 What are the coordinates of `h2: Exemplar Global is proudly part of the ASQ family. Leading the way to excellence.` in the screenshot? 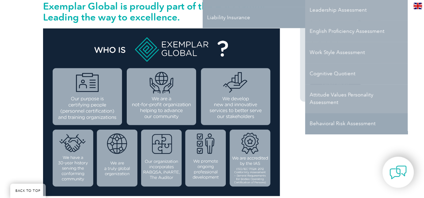 It's located at (161, 12).